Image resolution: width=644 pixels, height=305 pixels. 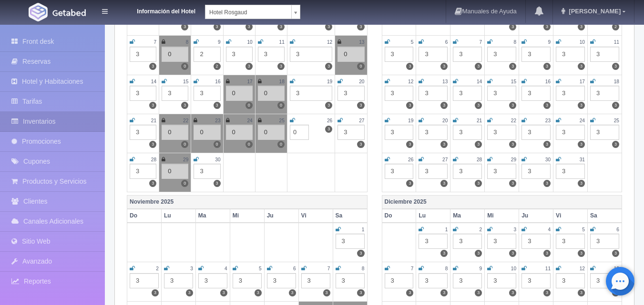 What do you see at coordinates (479, 81) in the screenshot?
I see `small: 14` at bounding box center [479, 81].